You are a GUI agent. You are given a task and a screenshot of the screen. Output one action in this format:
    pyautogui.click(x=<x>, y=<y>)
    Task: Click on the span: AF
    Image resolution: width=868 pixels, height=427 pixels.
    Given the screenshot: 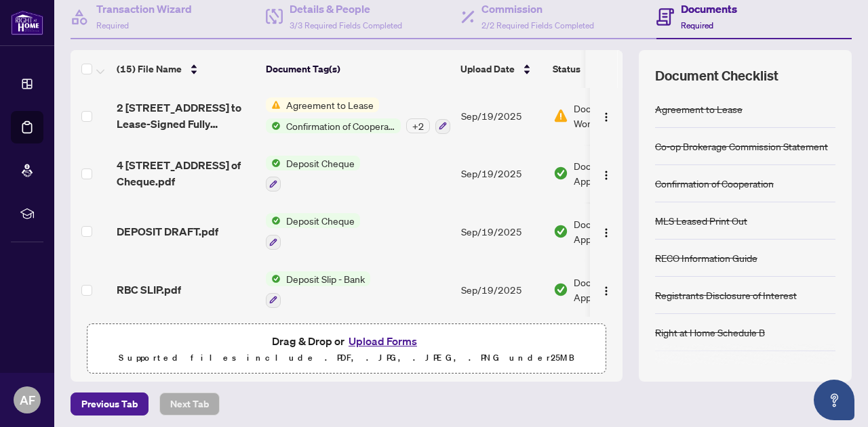 What is the action you would take?
    pyautogui.click(x=27, y=400)
    